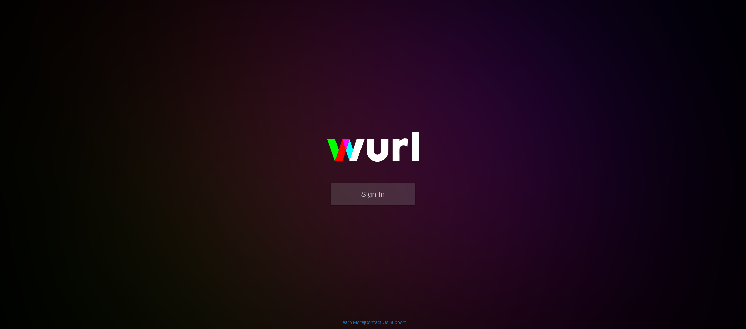  What do you see at coordinates (352, 322) in the screenshot?
I see `a: Learn More` at bounding box center [352, 322].